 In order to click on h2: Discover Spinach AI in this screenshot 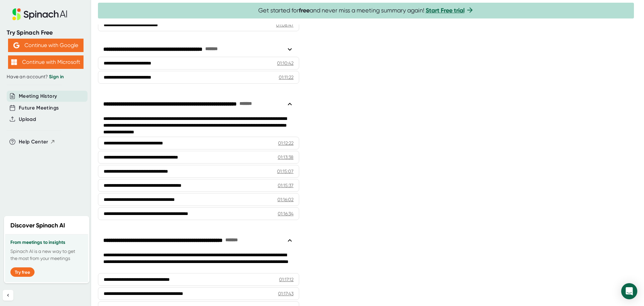, I will do `click(38, 225)`.